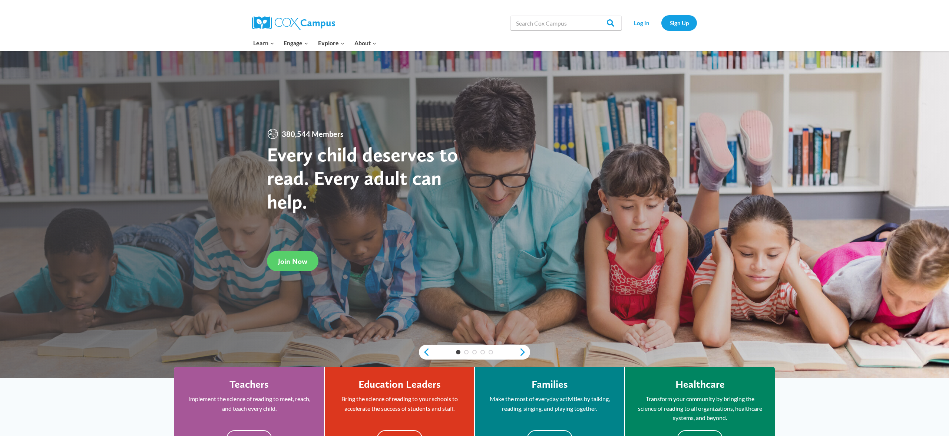 The width and height of the screenshot is (949, 436). What do you see at coordinates (331, 43) in the screenshot?
I see `span: Explore` at bounding box center [331, 43].